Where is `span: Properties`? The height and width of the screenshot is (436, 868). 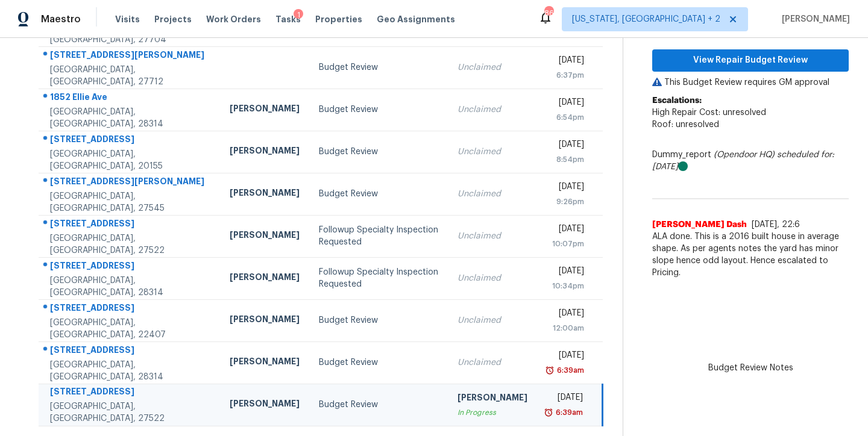 span: Properties is located at coordinates (339, 20).